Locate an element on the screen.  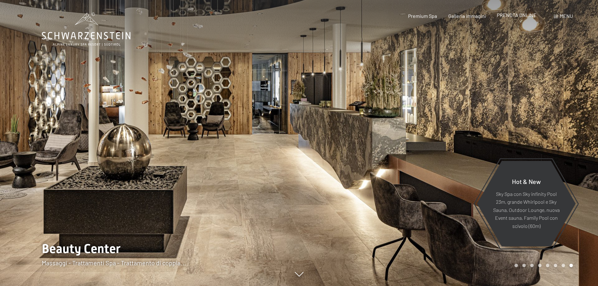
div: Carousel Page 1 is located at coordinates (516, 265).